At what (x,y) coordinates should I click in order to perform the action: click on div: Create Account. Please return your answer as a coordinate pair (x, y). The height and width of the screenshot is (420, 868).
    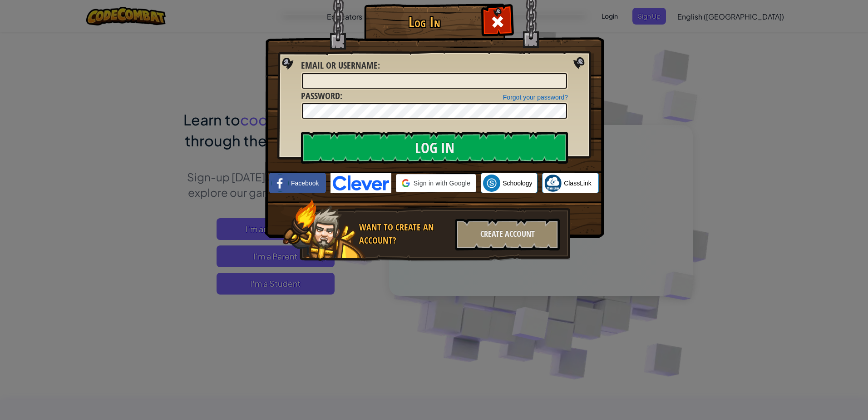
    Looking at the image, I should click on (508, 234).